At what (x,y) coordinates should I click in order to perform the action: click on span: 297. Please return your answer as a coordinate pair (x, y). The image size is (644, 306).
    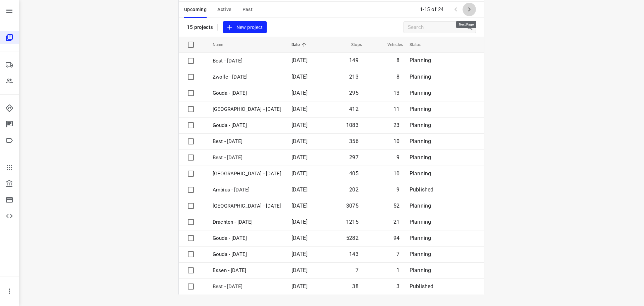
    Looking at the image, I should click on (354, 157).